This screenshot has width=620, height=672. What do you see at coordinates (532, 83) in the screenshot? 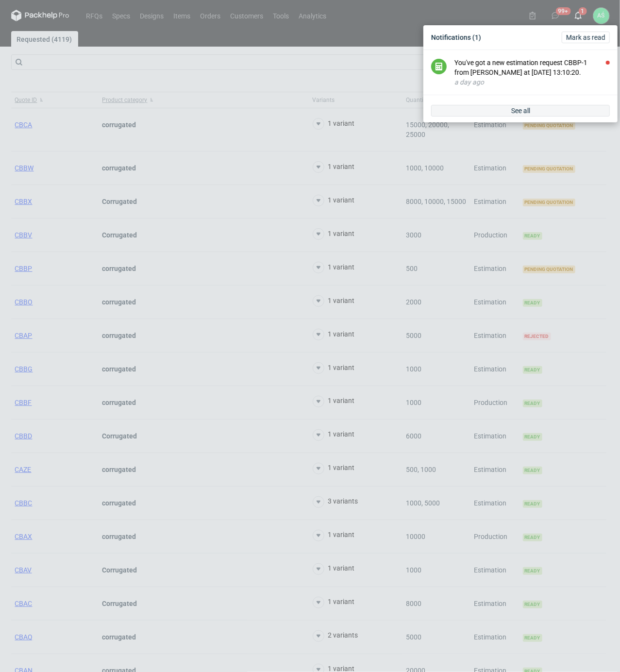
I see `div: a day ago` at bounding box center [532, 83].